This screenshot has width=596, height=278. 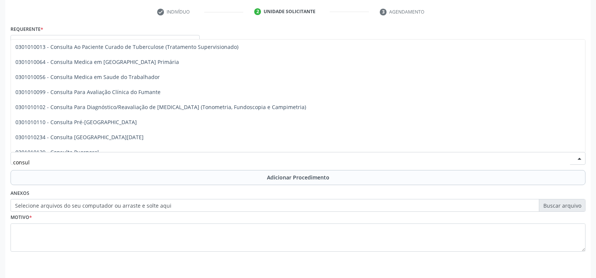 What do you see at coordinates (257, 12) in the screenshot?
I see `div: 2` at bounding box center [257, 12].